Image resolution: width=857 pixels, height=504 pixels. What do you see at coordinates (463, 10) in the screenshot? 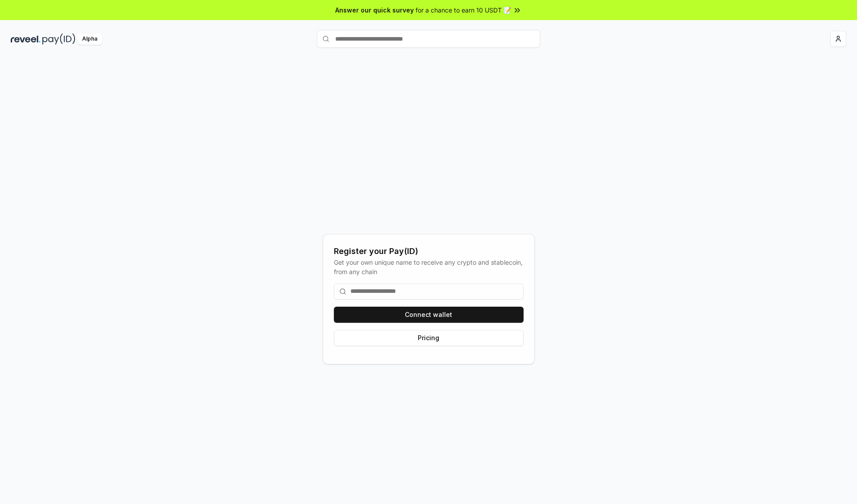
I see `span: for a chance to earn 10 USDT 📝` at bounding box center [463, 10].